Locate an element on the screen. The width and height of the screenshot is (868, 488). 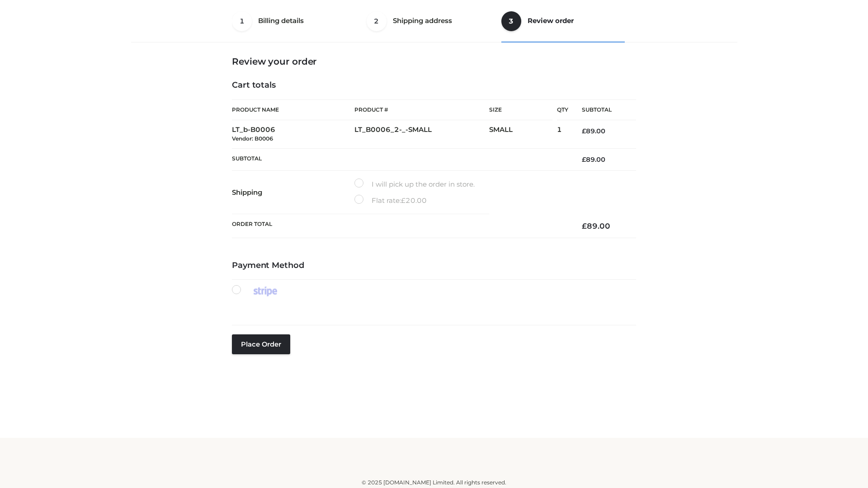
th: Product Name is located at coordinates (293, 110).